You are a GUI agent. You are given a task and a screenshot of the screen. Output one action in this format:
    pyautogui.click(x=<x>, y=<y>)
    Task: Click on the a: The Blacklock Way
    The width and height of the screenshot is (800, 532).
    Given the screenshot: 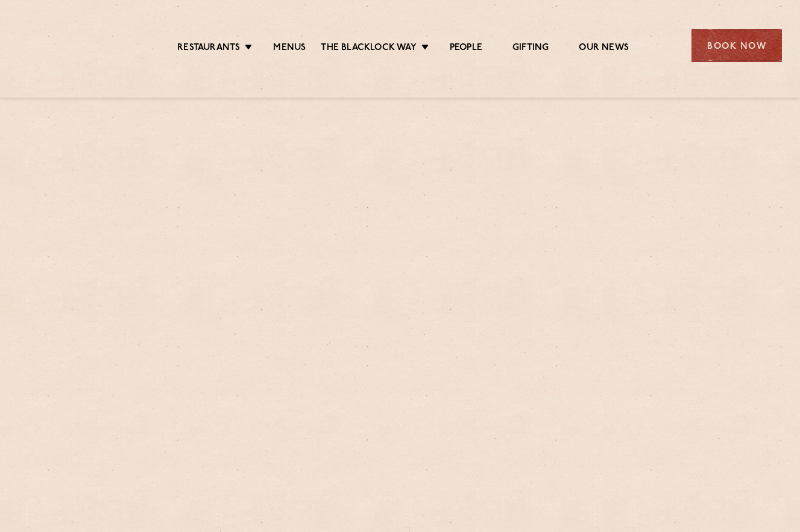 What is the action you would take?
    pyautogui.click(x=368, y=49)
    